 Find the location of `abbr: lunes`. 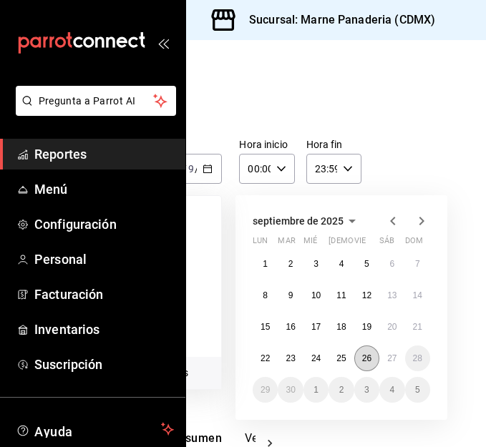

abbr: lunes is located at coordinates (260, 243).